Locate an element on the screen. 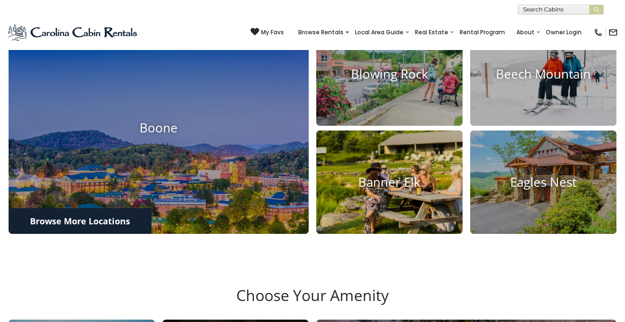 The image size is (625, 322). a: Rental Program is located at coordinates (482, 32).